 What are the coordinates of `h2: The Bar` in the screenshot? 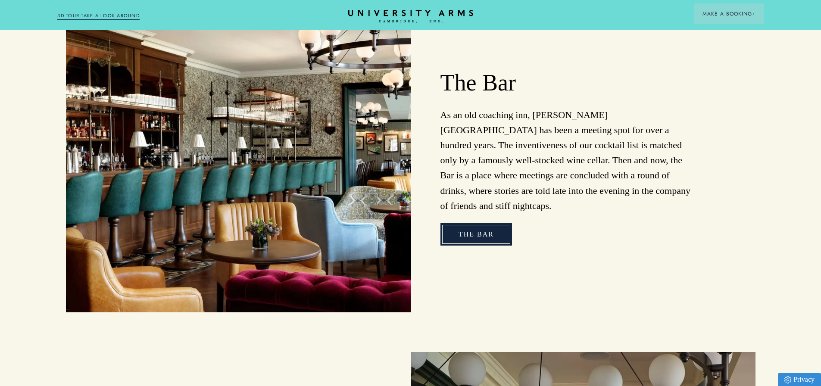 It's located at (570, 83).